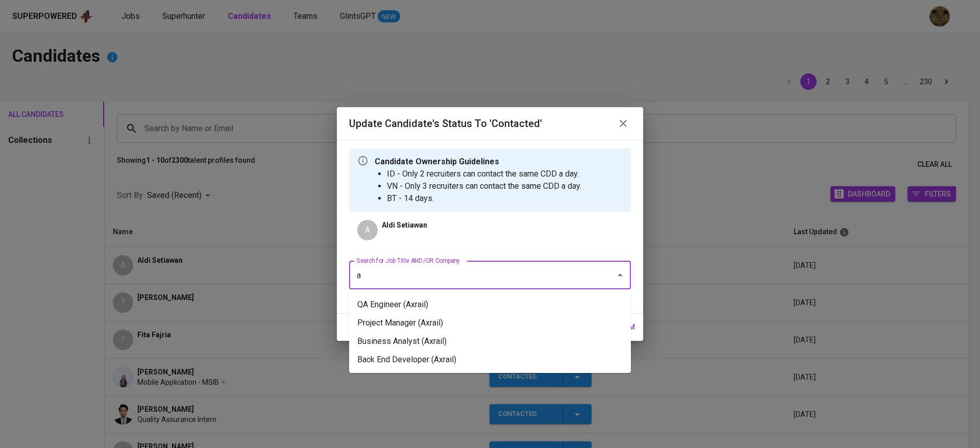 The width and height of the screenshot is (980, 448). Describe the element at coordinates (484, 174) in the screenshot. I see `li: ID - Only 2 recruiters can contact the same CDD a day.` at that location.